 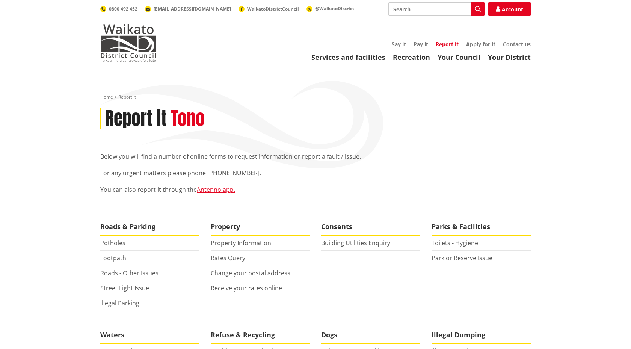 I want to click on input: Search input, so click(x=437, y=9).